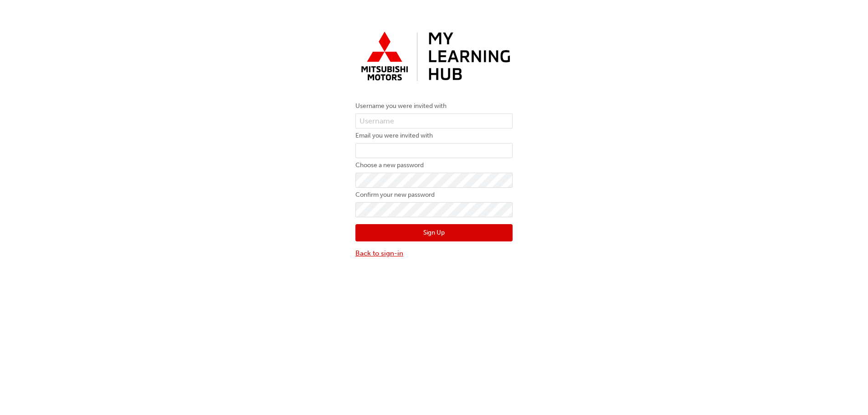 Image resolution: width=868 pixels, height=415 pixels. I want to click on input: Username, so click(434, 121).